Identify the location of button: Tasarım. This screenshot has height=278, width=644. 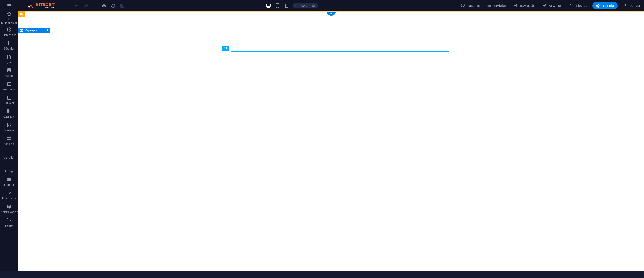
(470, 6).